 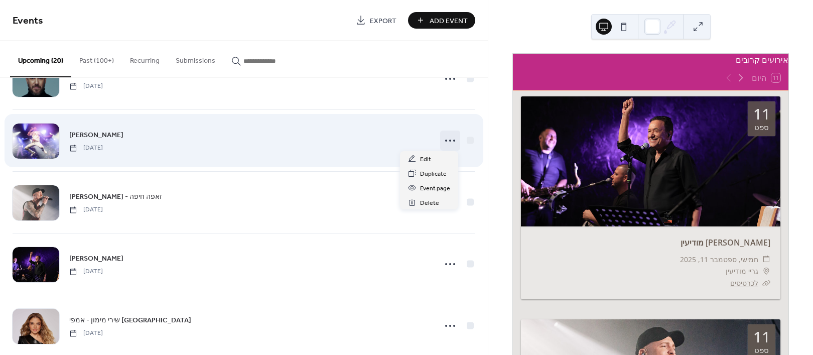 I want to click on span: Delete, so click(x=430, y=203).